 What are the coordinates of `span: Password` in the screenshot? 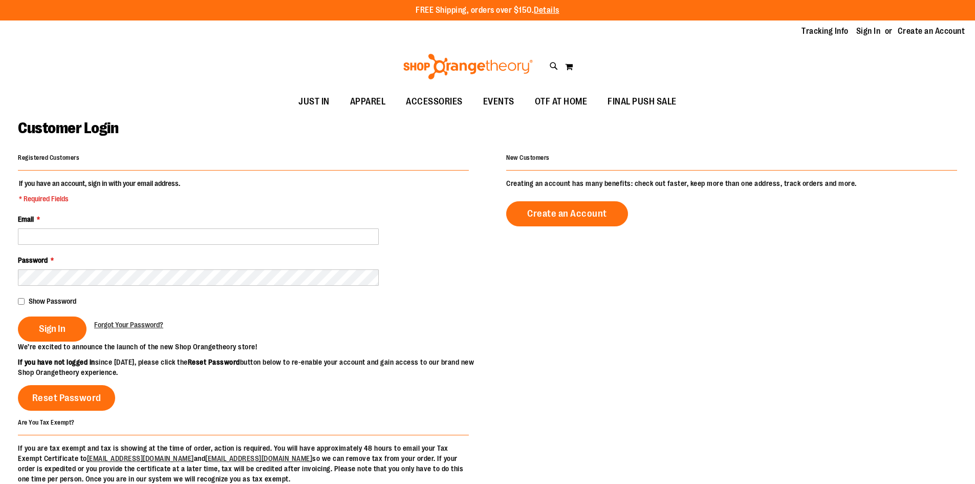 It's located at (33, 260).